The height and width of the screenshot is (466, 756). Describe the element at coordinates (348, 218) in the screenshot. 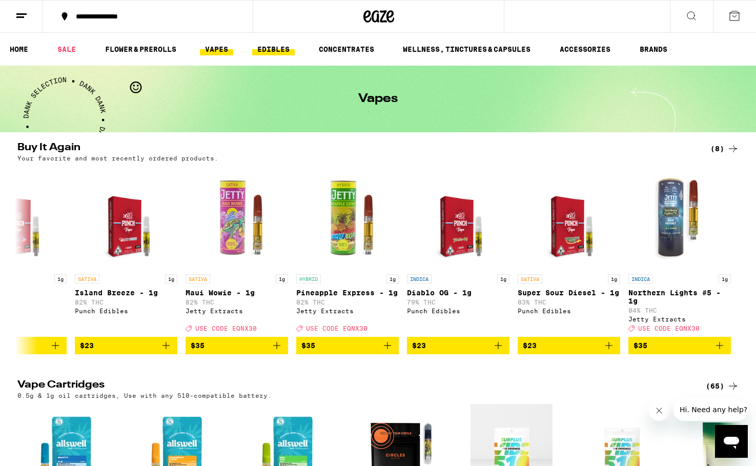

I see `img: Jetty Extracts - Pineapple Express - 1g` at that location.